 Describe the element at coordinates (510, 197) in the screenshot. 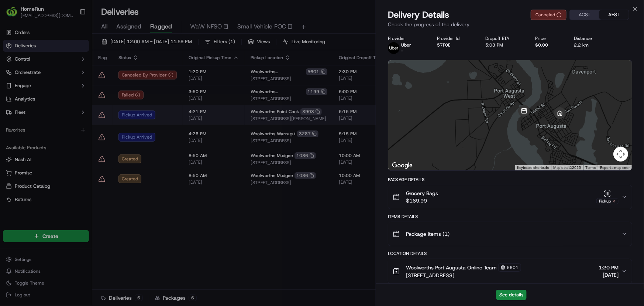

I see `button: Grocery Bags$169.99Pickup` at that location.